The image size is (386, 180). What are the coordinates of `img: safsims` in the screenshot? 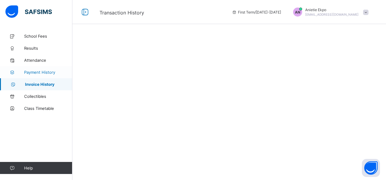 It's located at (29, 12).